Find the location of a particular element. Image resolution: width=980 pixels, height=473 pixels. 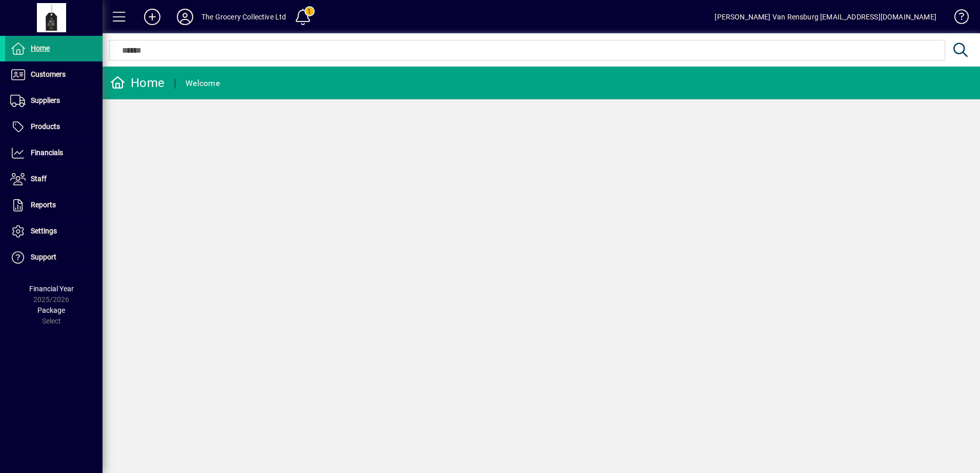

span: Staff is located at coordinates (39, 179).